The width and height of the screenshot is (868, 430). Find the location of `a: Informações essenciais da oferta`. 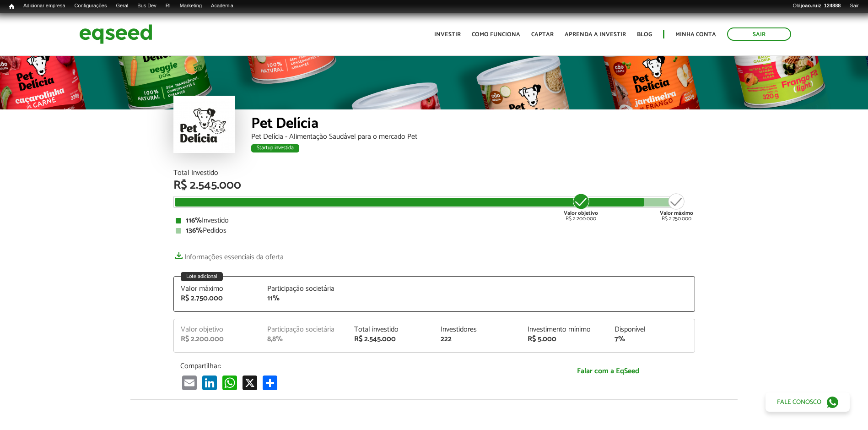

a: Informações essenciais da oferta is located at coordinates (229, 254).